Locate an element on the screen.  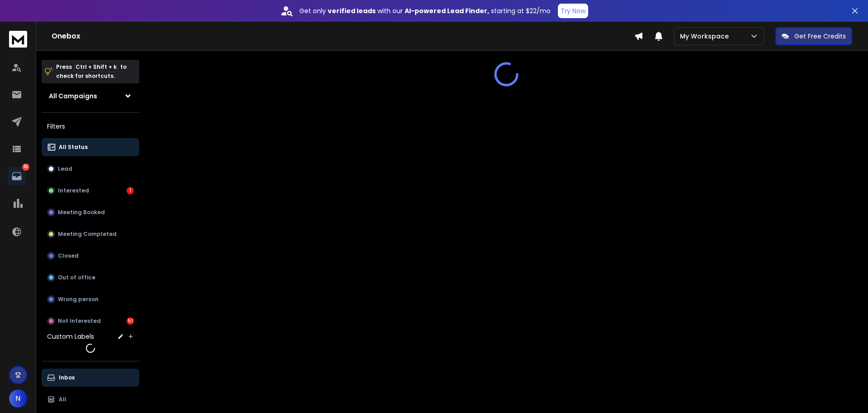
div: 51 is located at coordinates (130, 321).